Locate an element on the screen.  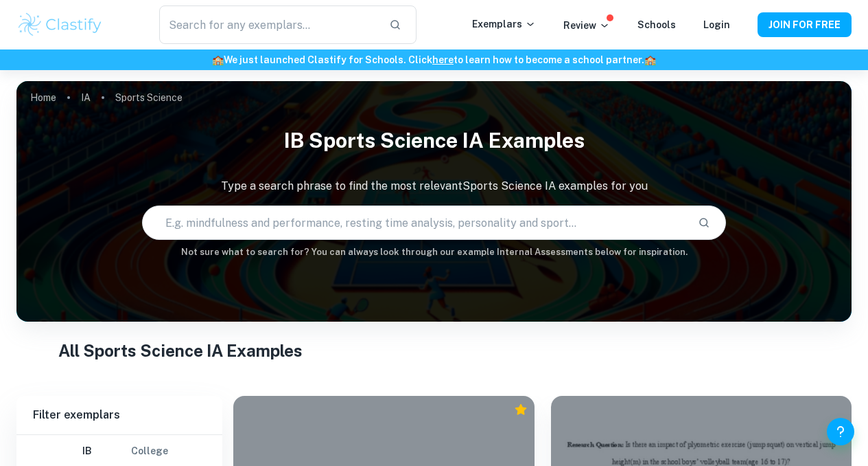
a: IA is located at coordinates (86, 97).